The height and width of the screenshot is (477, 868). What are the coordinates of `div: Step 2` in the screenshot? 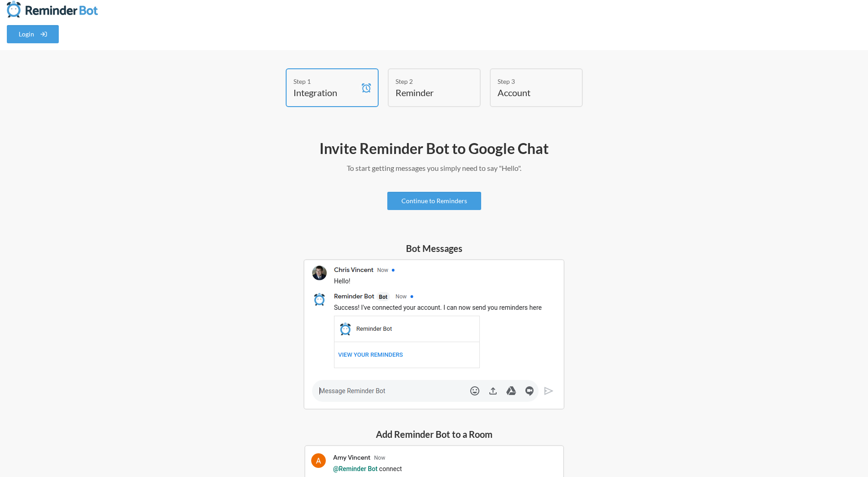 It's located at (427, 81).